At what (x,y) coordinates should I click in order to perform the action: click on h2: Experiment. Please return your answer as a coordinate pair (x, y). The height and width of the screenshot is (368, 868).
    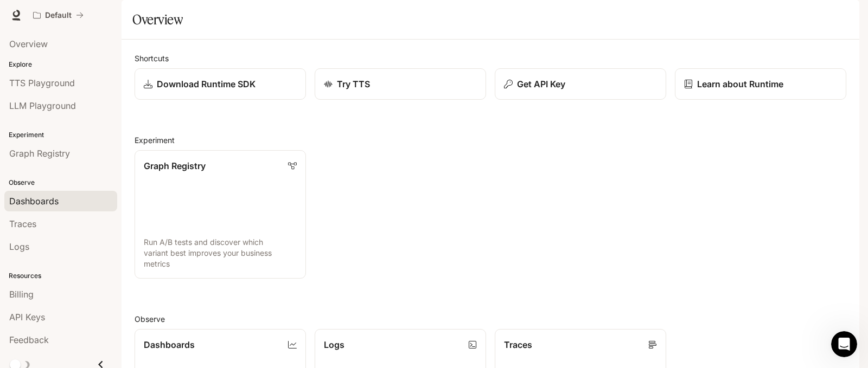
    Looking at the image, I should click on (491, 139).